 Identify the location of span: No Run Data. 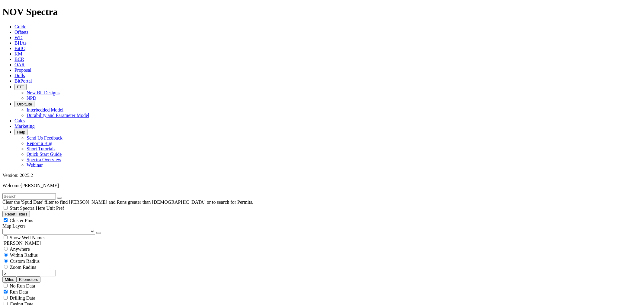
(22, 286).